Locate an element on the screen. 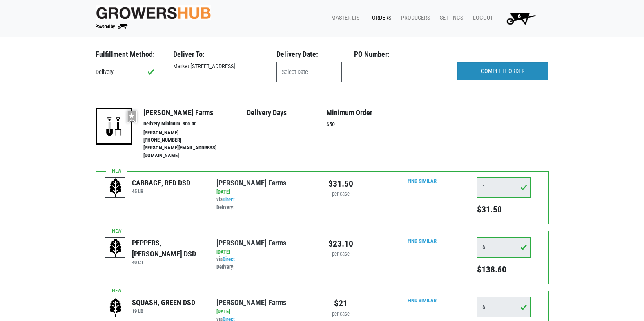 This screenshot has width=644, height=321. h4: Delivery Days is located at coordinates (286, 113).